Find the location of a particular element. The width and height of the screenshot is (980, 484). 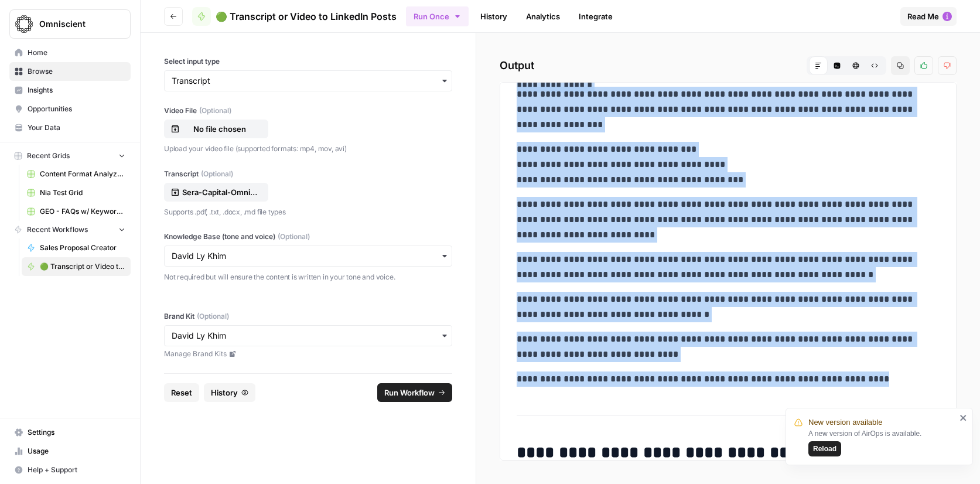

button: Read Me is located at coordinates (928, 17).